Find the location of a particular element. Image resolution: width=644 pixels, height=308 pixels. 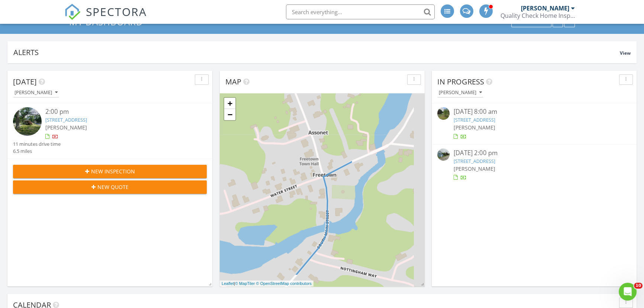

span: New Inspection is located at coordinates (113, 171).